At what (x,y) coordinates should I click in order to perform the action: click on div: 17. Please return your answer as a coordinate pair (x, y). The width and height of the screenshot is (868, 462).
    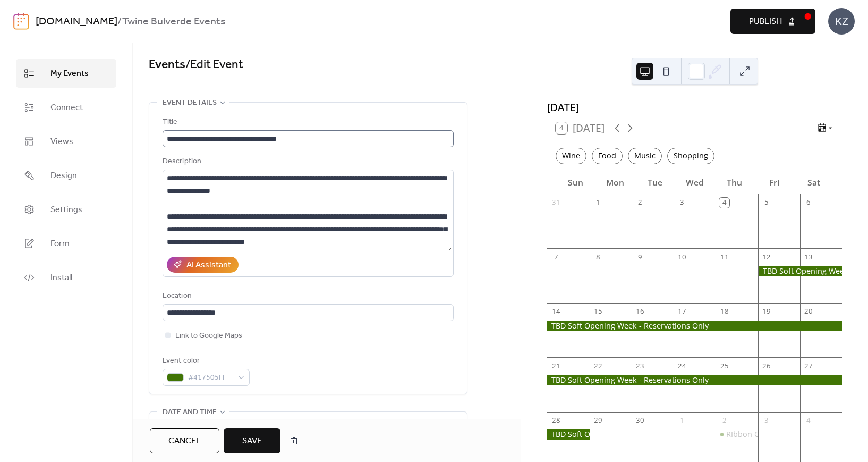
    Looking at the image, I should click on (682, 311).